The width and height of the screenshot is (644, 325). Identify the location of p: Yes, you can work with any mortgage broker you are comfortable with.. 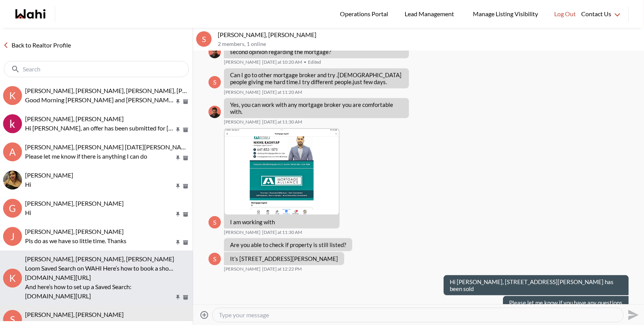
(316, 108).